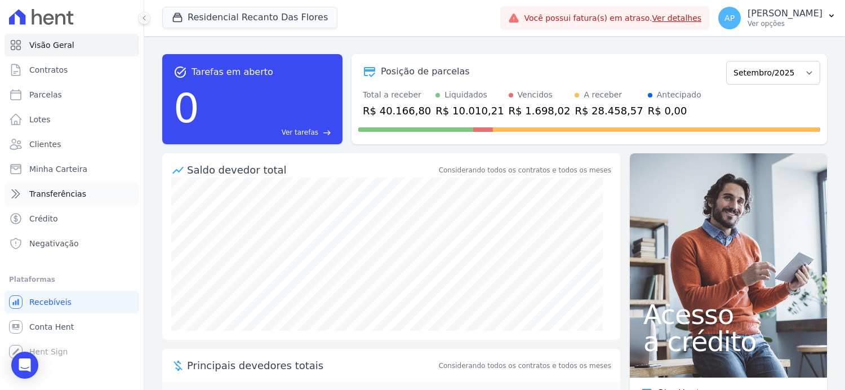  I want to click on span: Considerando todos os contratos e todos os meses, so click(525, 366).